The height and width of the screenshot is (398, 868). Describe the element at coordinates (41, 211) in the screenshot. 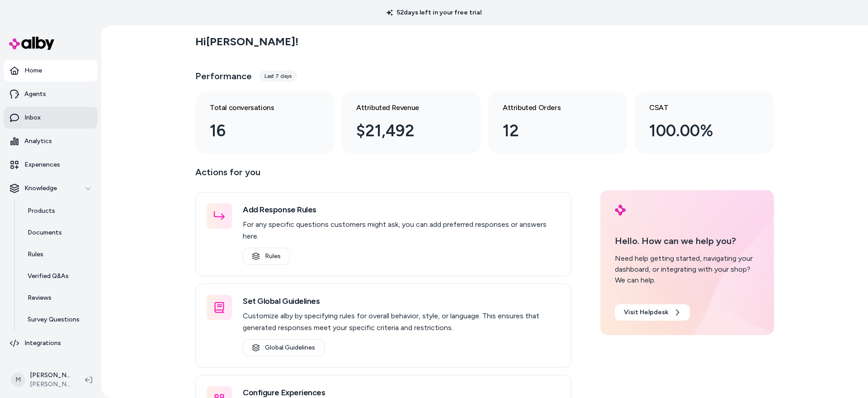

I see `p: Products` at that location.